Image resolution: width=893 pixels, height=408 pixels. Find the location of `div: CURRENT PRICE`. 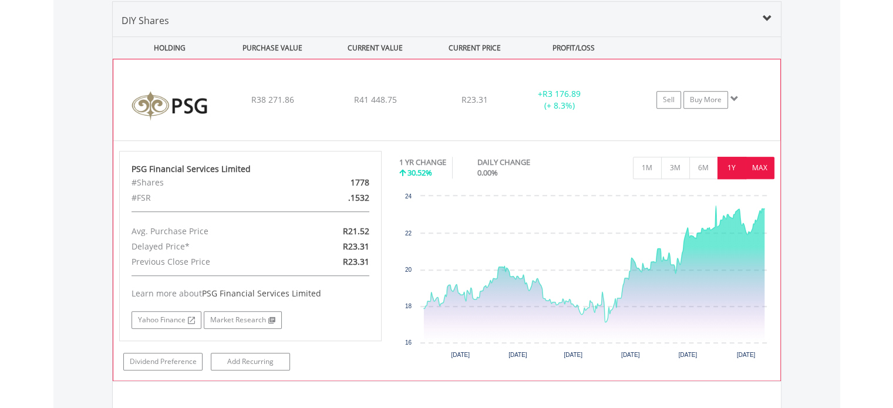

div: CURRENT PRICE is located at coordinates (474, 48).